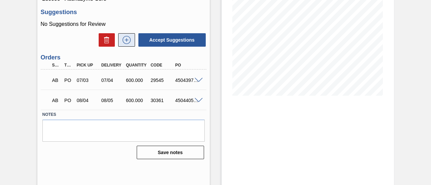 The image size is (431, 185). I want to click on div: Code, so click(162, 65).